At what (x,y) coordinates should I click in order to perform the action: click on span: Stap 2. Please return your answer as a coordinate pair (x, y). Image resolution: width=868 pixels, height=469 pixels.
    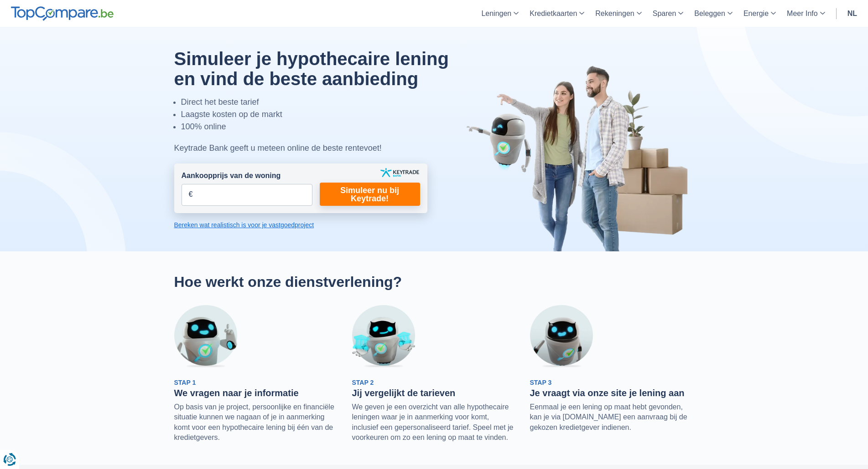
    Looking at the image, I should click on (363, 383).